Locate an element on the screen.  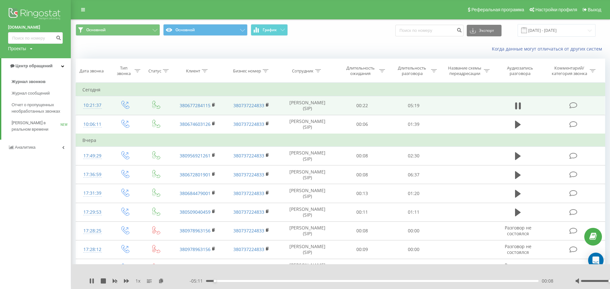
span: График is located at coordinates (270, 30).